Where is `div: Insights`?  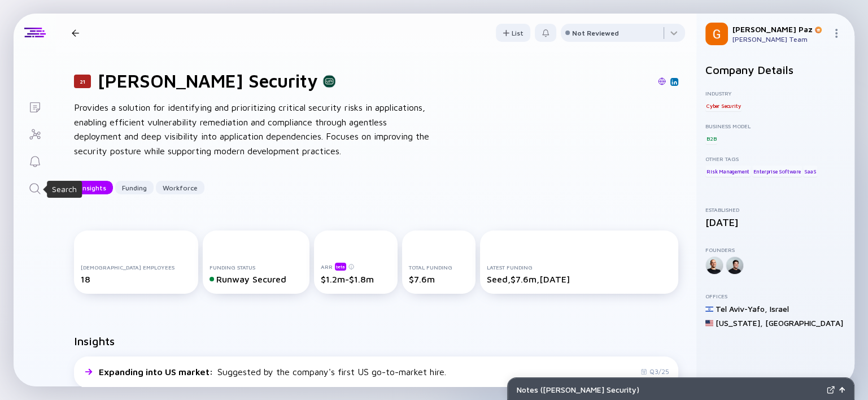 div: Insights is located at coordinates (93, 188).